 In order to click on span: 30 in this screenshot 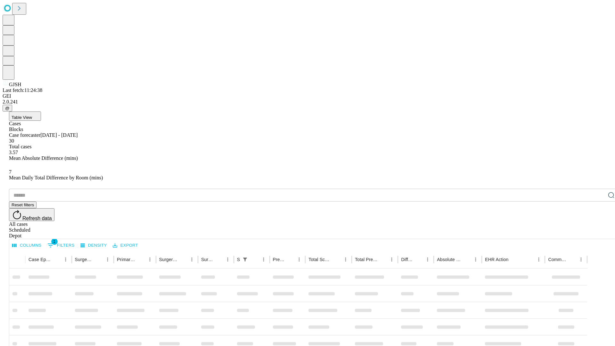, I will do `click(12, 141)`.